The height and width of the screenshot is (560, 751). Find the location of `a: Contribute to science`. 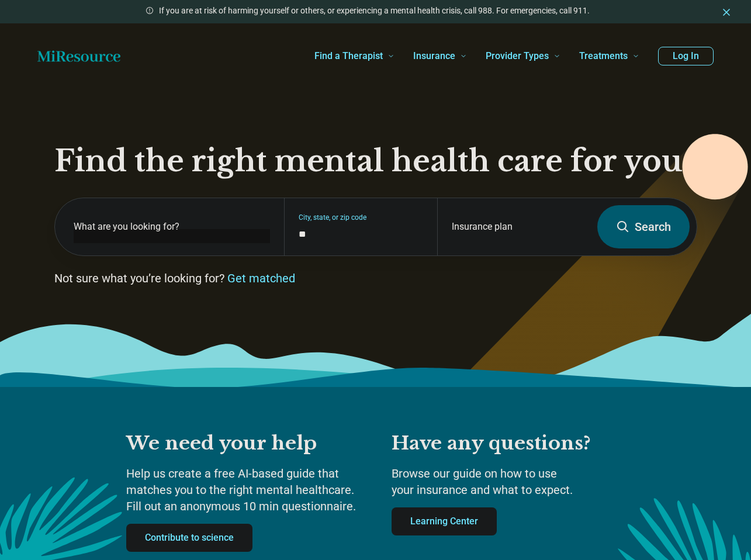

a: Contribute to science is located at coordinates (189, 538).